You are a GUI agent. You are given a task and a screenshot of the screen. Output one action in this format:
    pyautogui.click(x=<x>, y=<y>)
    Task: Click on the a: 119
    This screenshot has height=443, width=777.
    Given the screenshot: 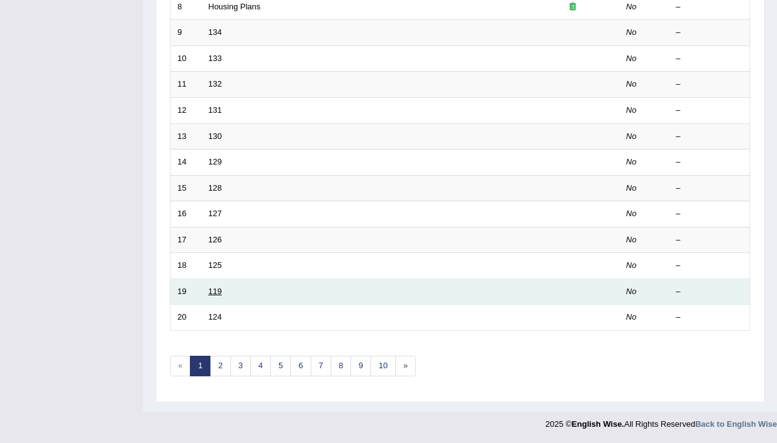 What is the action you would take?
    pyautogui.click(x=215, y=291)
    